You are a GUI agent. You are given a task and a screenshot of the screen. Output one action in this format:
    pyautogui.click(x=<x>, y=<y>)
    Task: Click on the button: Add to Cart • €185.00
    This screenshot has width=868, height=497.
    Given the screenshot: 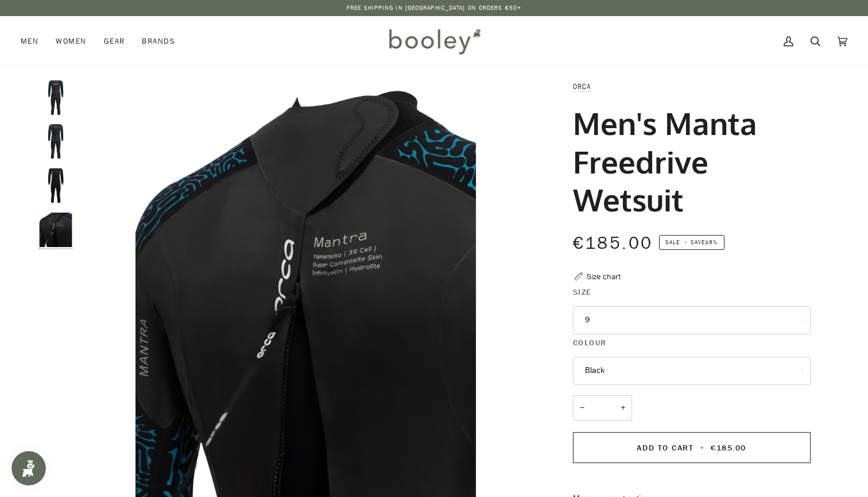 What is the action you would take?
    pyautogui.click(x=692, y=448)
    